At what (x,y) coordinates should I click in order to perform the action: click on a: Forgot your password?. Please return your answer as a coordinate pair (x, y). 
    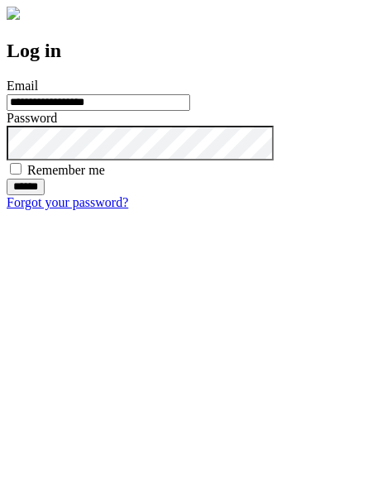
    Looking at the image, I should click on (67, 202).